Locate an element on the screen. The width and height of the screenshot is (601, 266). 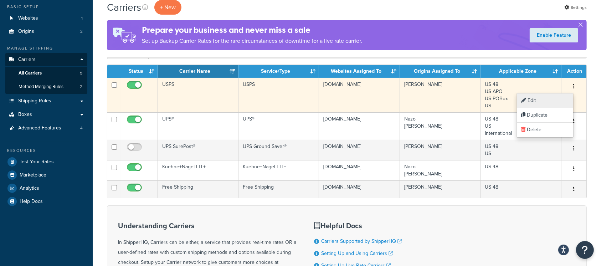
a: All Carriers 5 is located at coordinates (46, 73).